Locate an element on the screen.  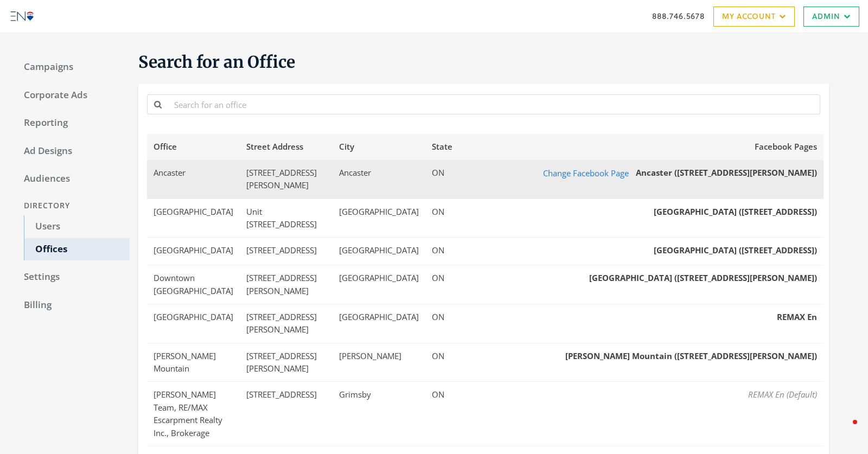
span: 888.746.5678 is located at coordinates (678, 16).